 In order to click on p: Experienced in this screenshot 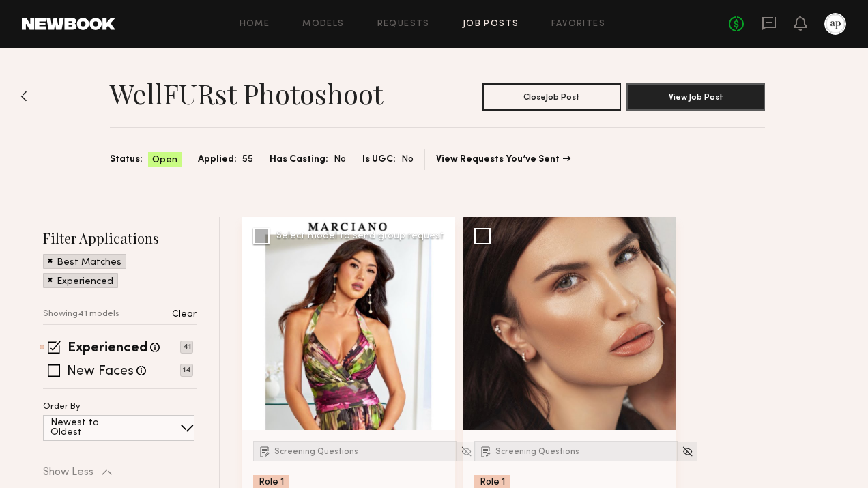, I will do `click(85, 282)`.